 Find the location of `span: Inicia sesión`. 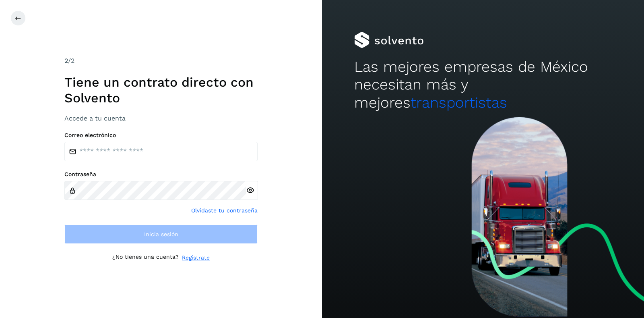

span: Inicia sesión is located at coordinates (161, 234).